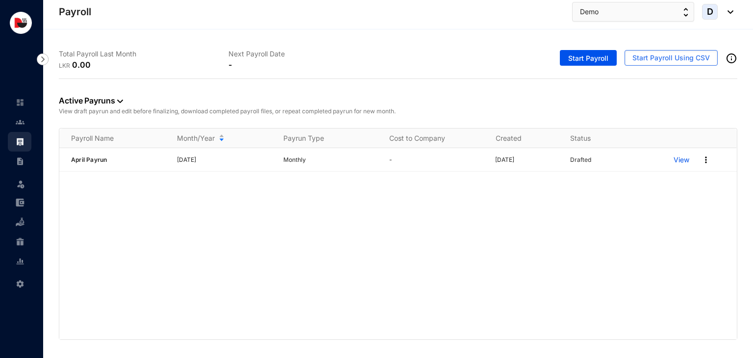 This screenshot has width=753, height=358. What do you see at coordinates (43, 59) in the screenshot?
I see `img: nav-icon-right.af6afadce00d159da59955279c43614e.svg` at bounding box center [43, 59].